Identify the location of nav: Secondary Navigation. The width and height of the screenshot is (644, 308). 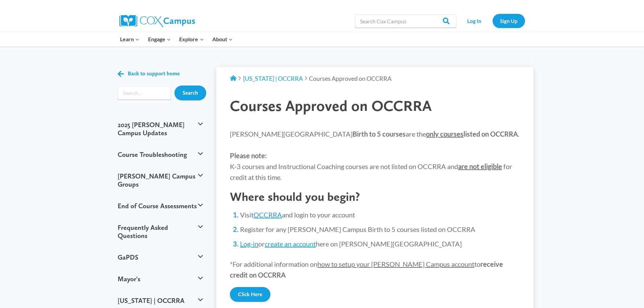
(492, 21).